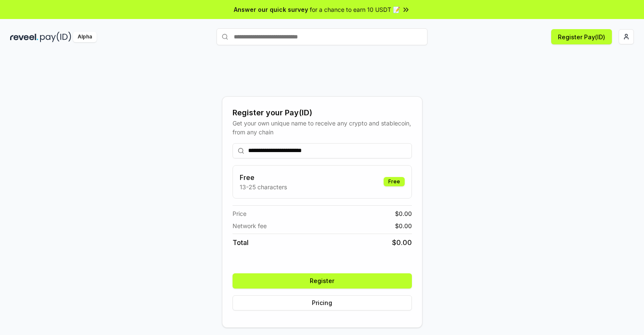 Image resolution: width=644 pixels, height=335 pixels. I want to click on img: reveel_dark, so click(24, 37).